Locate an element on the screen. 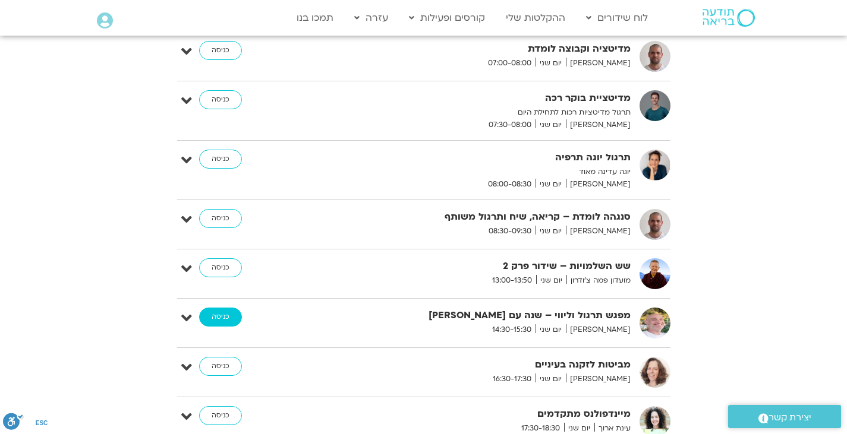 This screenshot has height=434, width=847. span: 07:30-08:00 is located at coordinates (510, 125).